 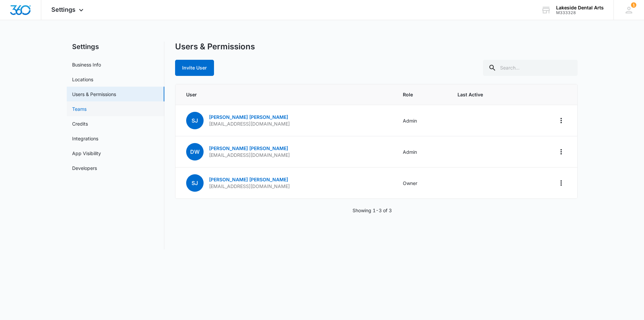 I want to click on a: Credits, so click(x=80, y=124).